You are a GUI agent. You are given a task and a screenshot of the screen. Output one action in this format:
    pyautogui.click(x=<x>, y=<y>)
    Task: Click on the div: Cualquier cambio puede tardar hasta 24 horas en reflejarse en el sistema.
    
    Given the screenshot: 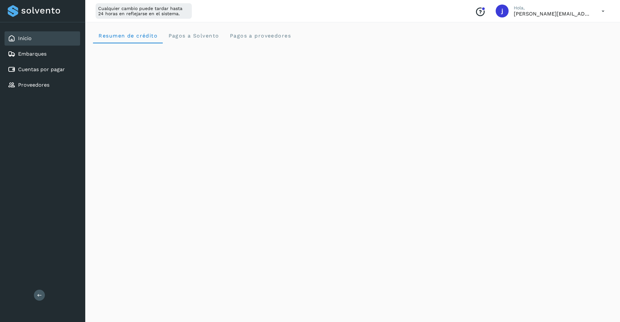 What is the action you would take?
    pyautogui.click(x=144, y=11)
    